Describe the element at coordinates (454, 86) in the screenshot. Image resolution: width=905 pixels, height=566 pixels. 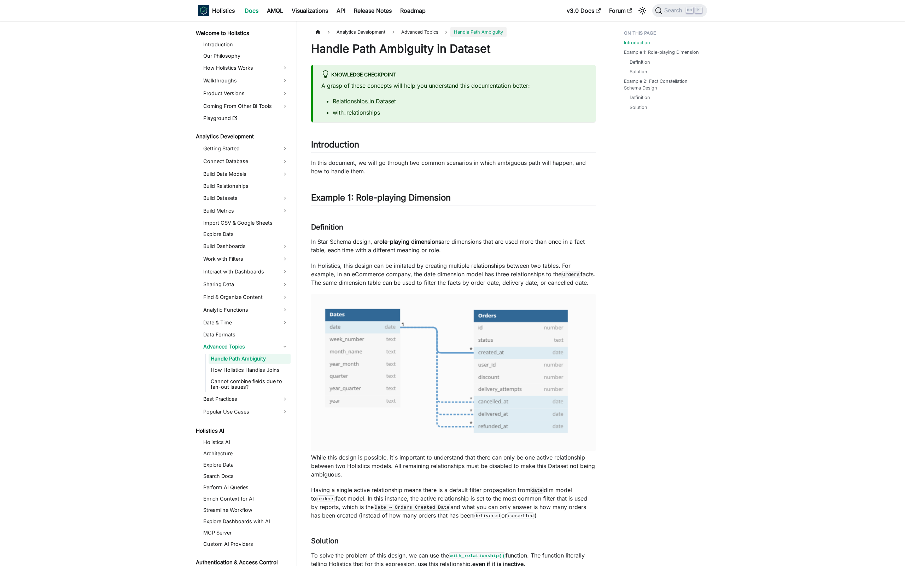
I see `p: A grasp of these concepts will help you understand this documentation better:` at that location.